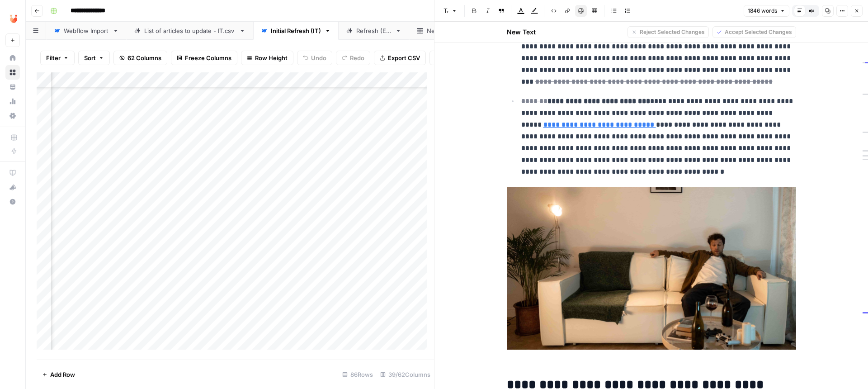 The width and height of the screenshot is (868, 389). I want to click on div: Webflow Import, so click(87, 31).